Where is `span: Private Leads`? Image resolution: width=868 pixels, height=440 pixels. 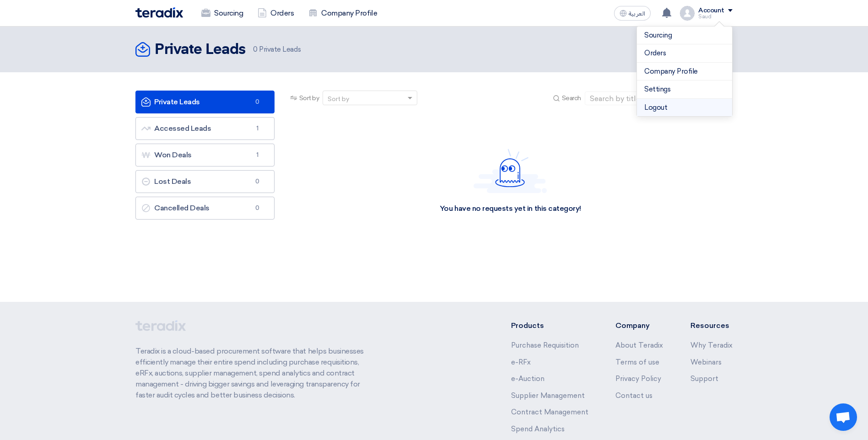
span: Private Leads is located at coordinates (277, 50).